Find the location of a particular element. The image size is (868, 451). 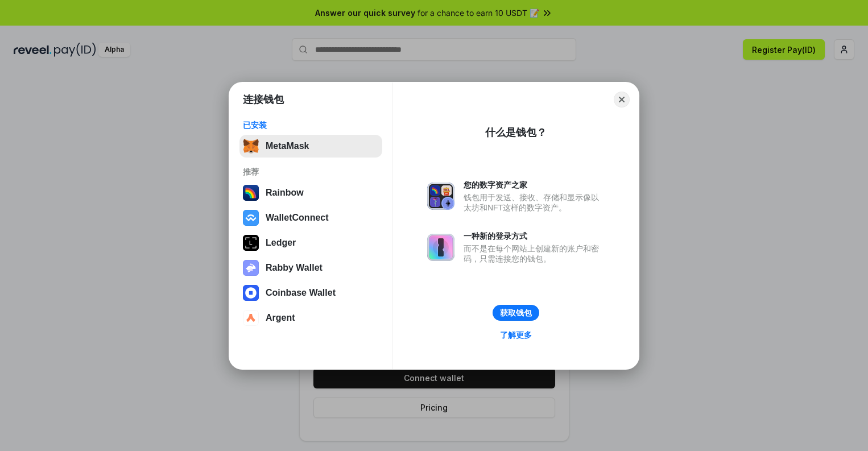

div: 什么是钱包？ is located at coordinates (516, 133).